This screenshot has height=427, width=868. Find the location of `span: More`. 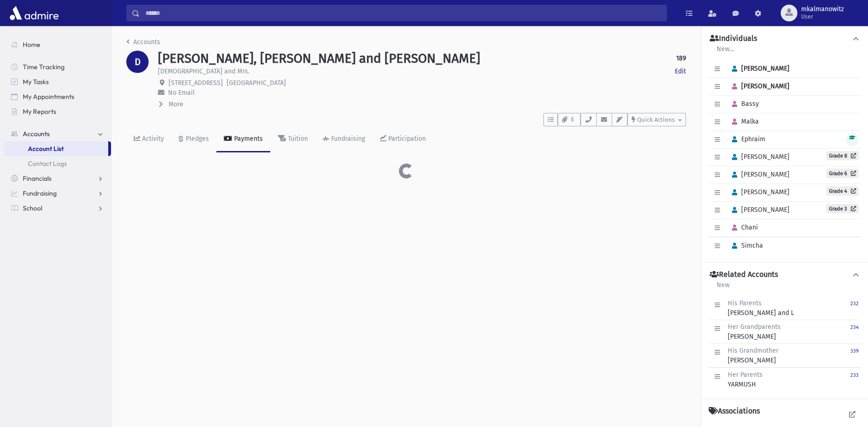

span: More is located at coordinates (176, 104).